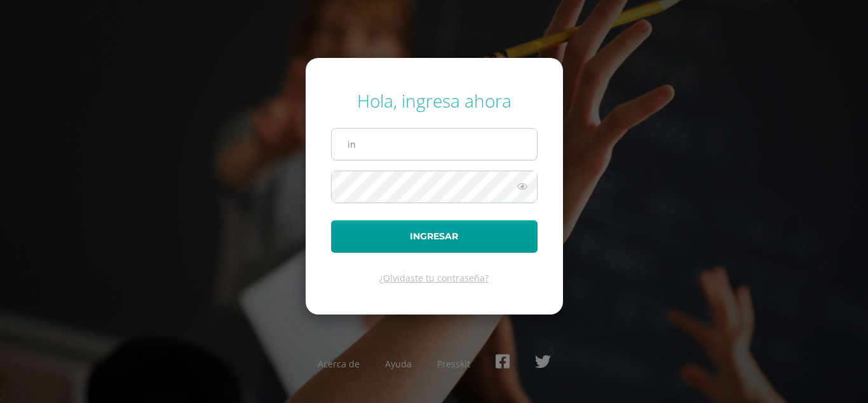 The height and width of the screenshot is (403, 868). I want to click on a: ¿Olvidaste tu contraseña?, so click(434, 278).